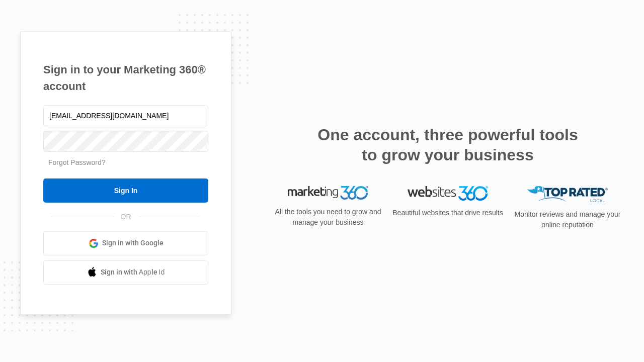 Image resolution: width=644 pixels, height=362 pixels. Describe the element at coordinates (126, 78) in the screenshot. I see `h1: Sign in to your Marketing 360® account` at that location.